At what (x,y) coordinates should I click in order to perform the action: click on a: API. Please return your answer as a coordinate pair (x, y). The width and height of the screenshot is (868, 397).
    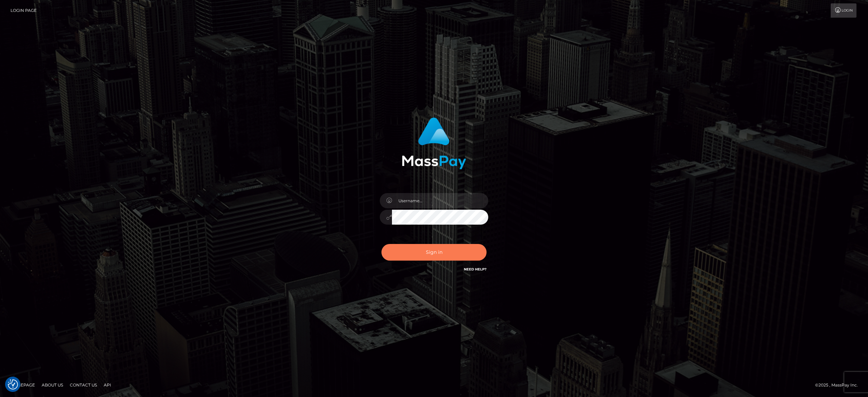
    Looking at the image, I should click on (108, 384).